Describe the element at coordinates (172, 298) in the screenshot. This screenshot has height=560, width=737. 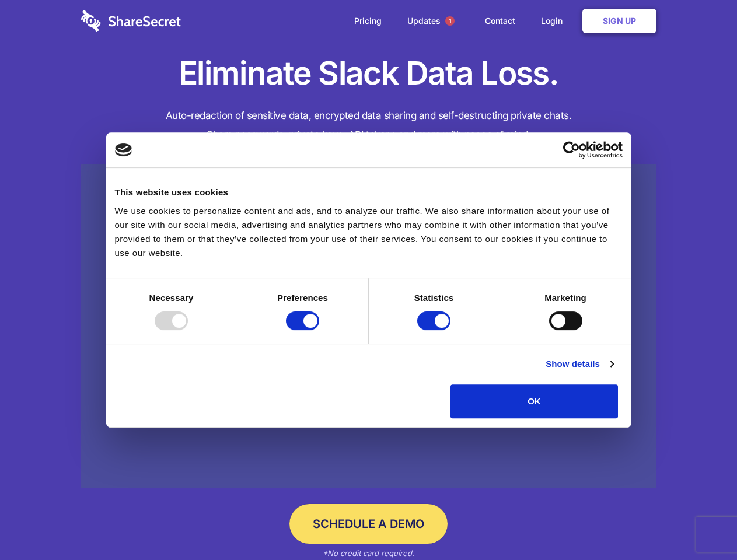
I see `strong: Necessary` at that location.